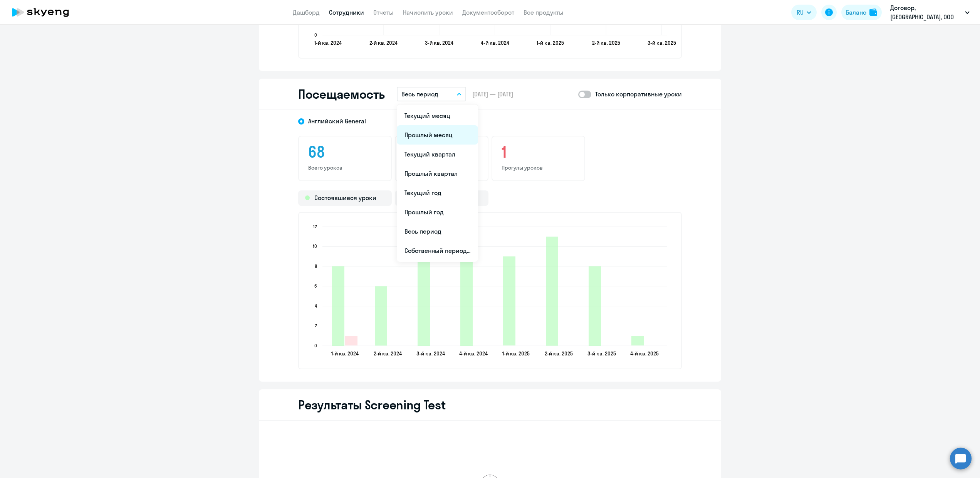 The image size is (980, 478). I want to click on h2: Посещаемость, so click(341, 94).